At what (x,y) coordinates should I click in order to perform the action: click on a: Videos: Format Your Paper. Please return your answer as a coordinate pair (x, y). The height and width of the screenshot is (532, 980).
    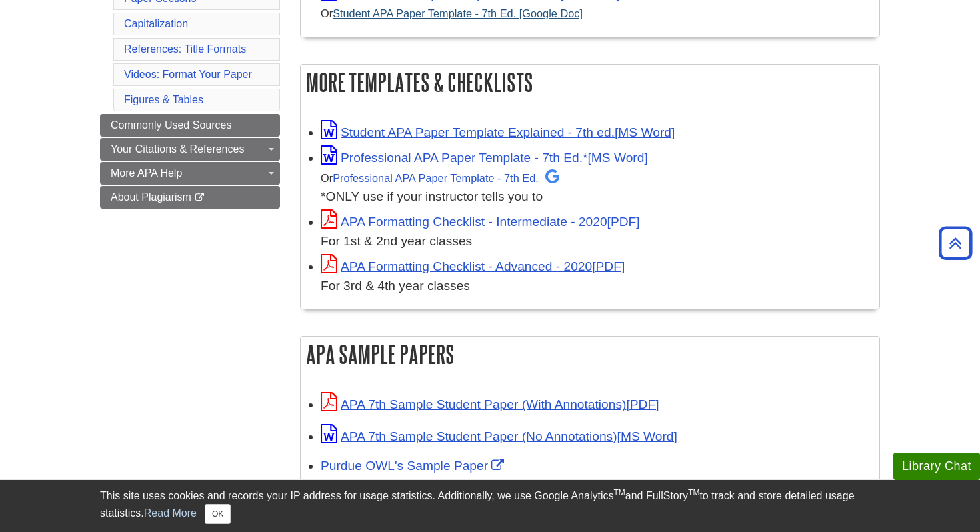
    Looking at the image, I should click on (188, 74).